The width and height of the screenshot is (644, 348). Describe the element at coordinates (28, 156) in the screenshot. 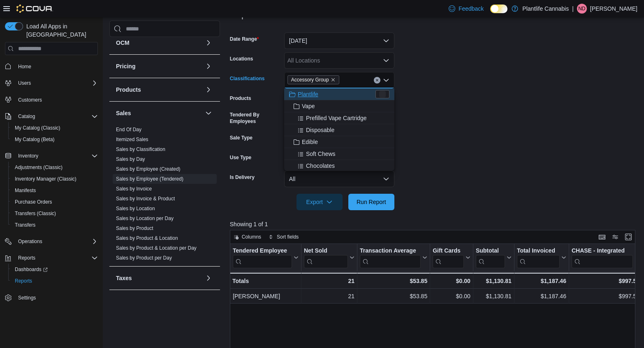

I see `button: Inventory` at that location.